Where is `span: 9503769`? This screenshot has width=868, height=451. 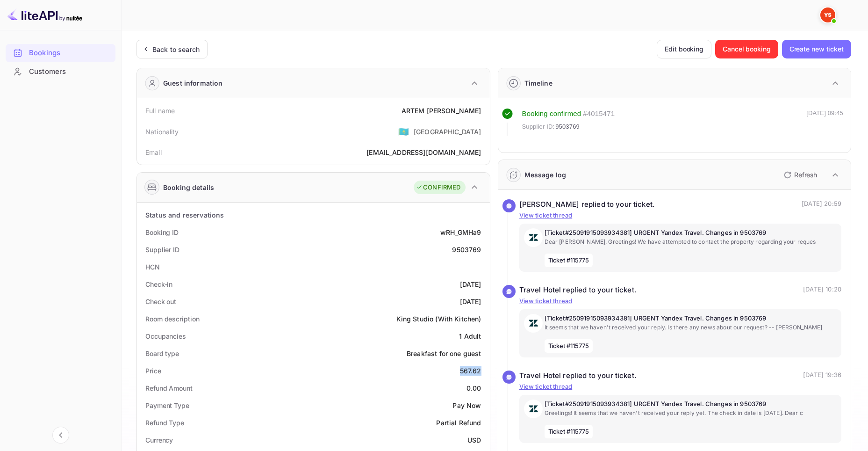
span: 9503769 is located at coordinates (567, 127).